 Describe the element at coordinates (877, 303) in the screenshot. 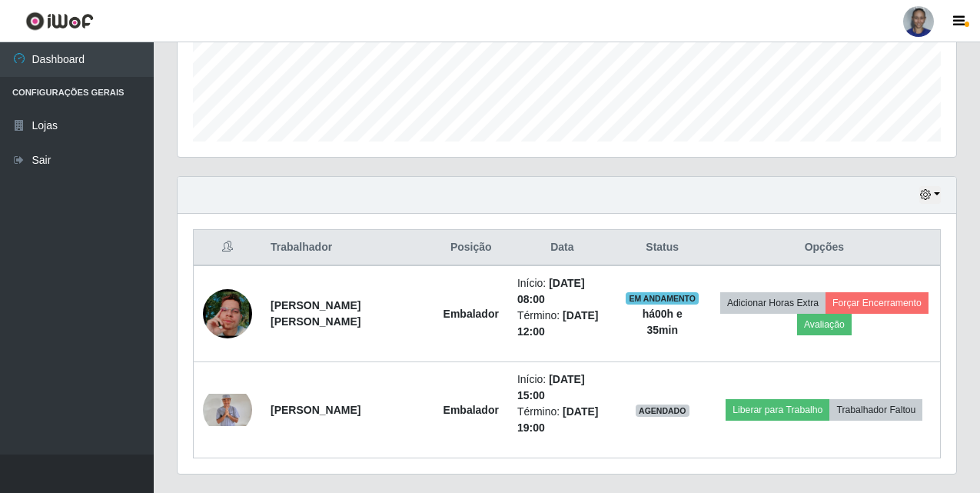

I see `button: Forçar Encerramento` at that location.